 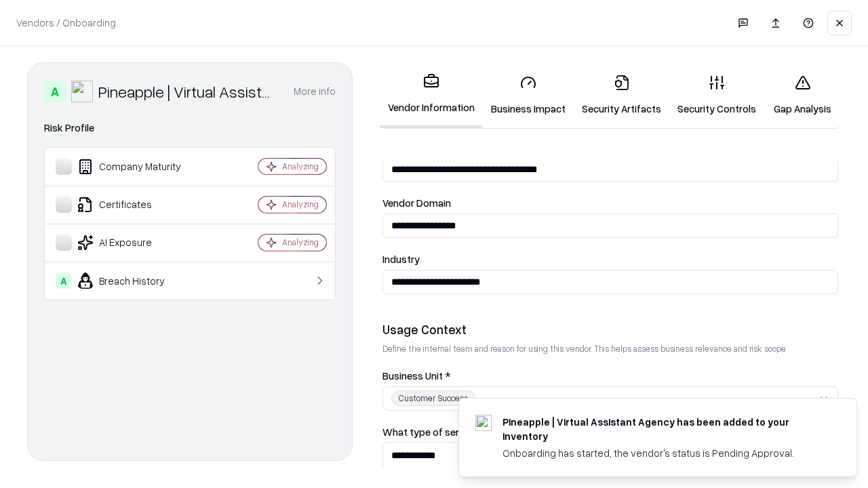 I want to click on div: Pineapple | Virtual Assistant Agency, so click(x=188, y=92).